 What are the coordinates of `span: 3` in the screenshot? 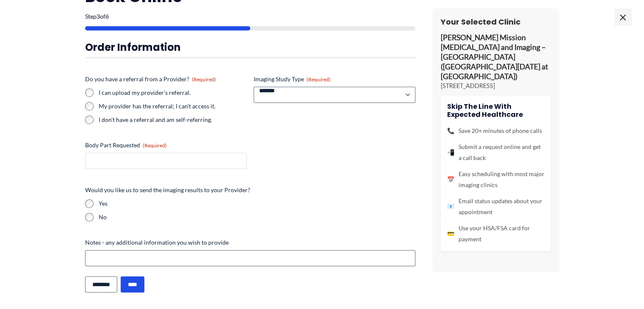 It's located at (98, 16).